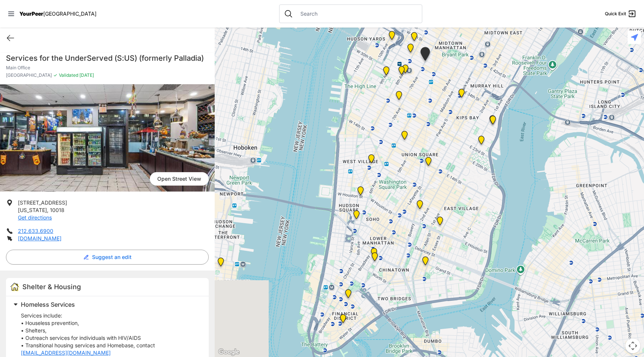  Describe the element at coordinates (419, 206) in the screenshot. I see `div: Third Street Men's Shelter and Clinic` at that location.